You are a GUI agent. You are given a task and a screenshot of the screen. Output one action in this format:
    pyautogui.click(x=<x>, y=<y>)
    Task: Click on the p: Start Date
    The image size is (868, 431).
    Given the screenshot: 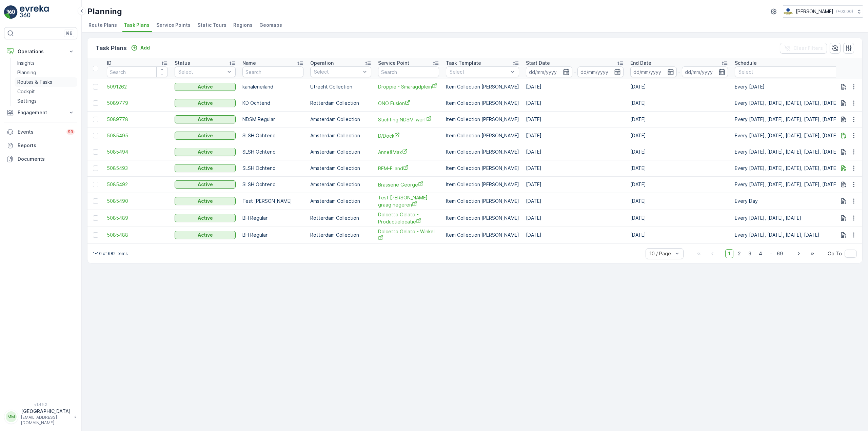 What is the action you would take?
    pyautogui.click(x=538, y=63)
    